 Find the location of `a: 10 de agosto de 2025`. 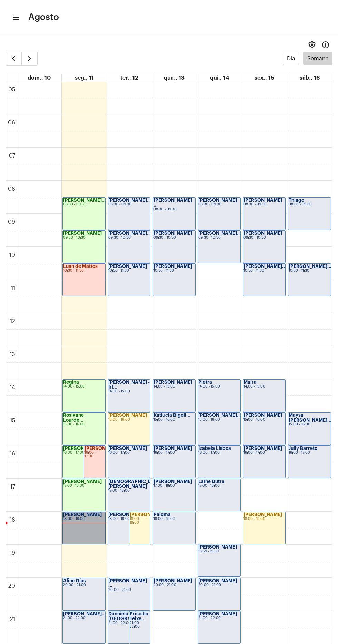

a: 10 de agosto de 2025 is located at coordinates (39, 78).